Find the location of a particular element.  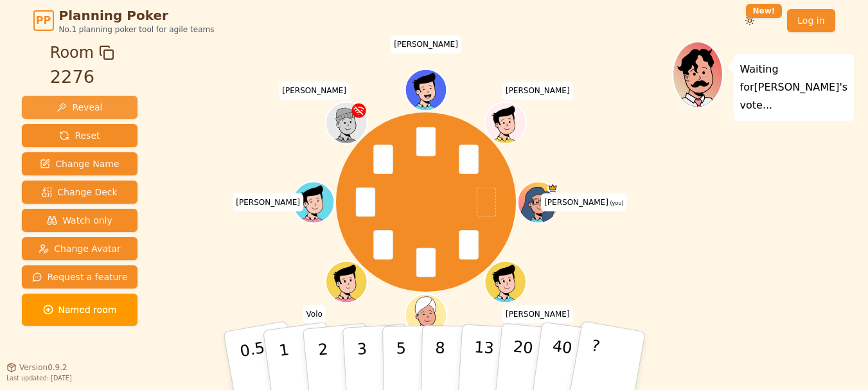

span: Change Avatar is located at coordinates (80, 249).